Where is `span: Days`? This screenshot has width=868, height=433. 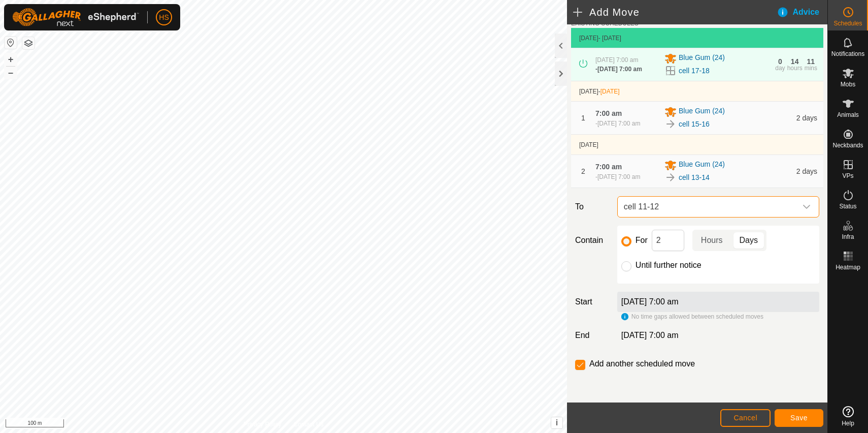
span: Days is located at coordinates (749, 240).